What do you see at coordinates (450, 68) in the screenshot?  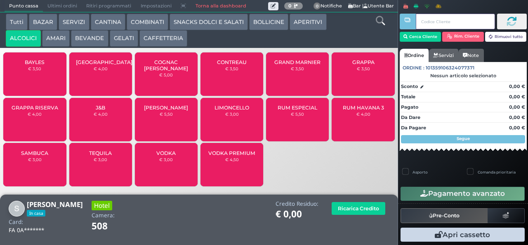 I see `span: 101359106324077371` at bounding box center [450, 68].